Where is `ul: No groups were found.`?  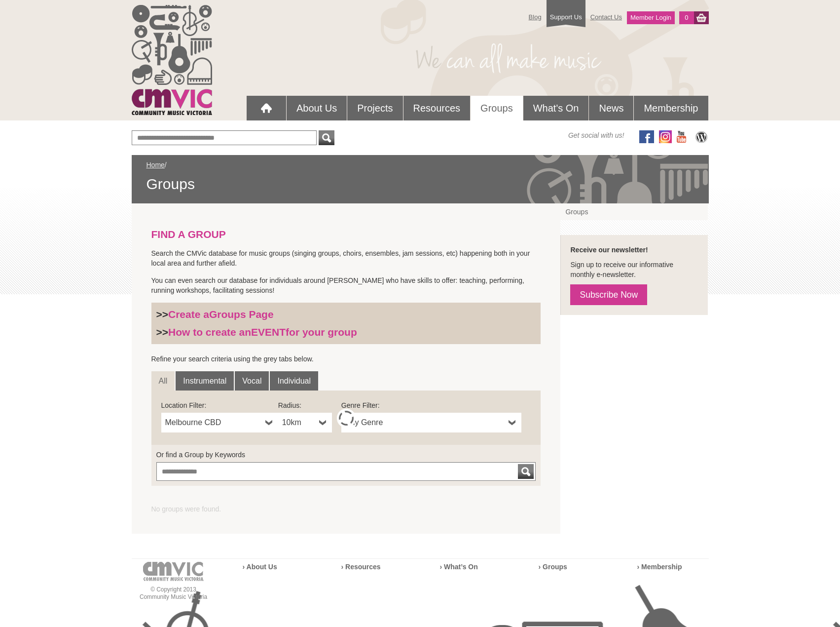 ul: No groups were found. is located at coordinates (347, 509).